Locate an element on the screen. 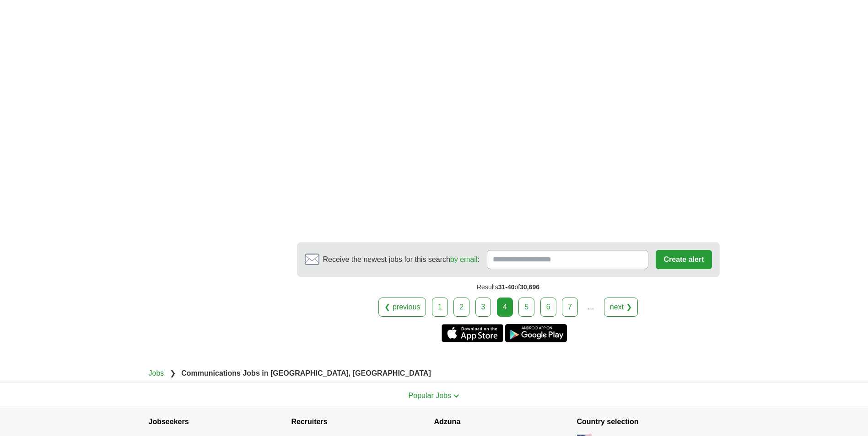 The image size is (868, 436). a: 6 is located at coordinates (548, 307).